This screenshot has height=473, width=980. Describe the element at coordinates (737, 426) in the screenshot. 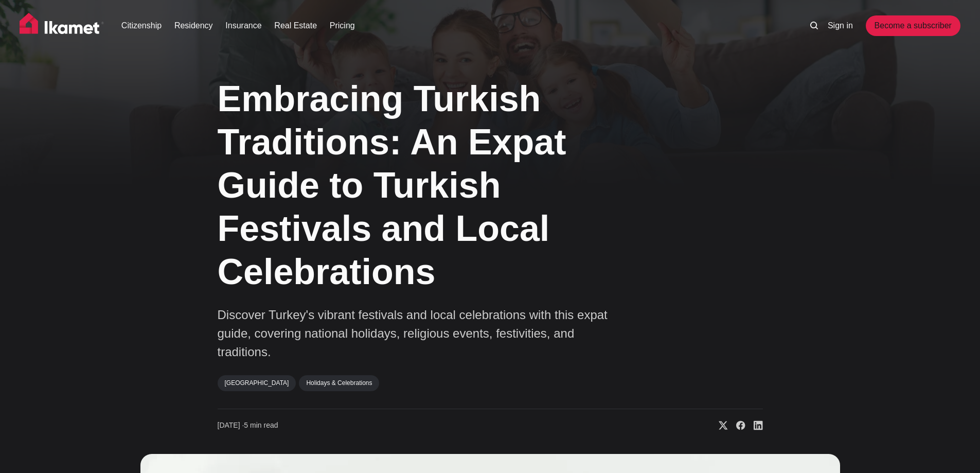

I see `a: Share on Facebook` at that location.